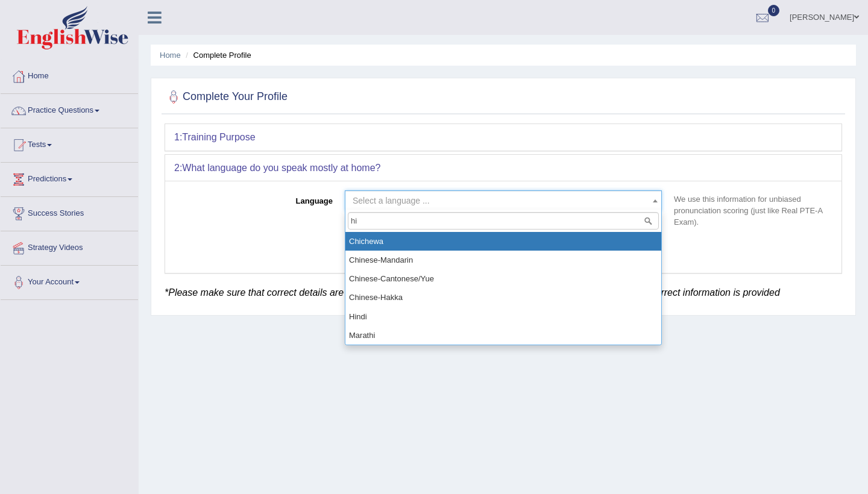 Image resolution: width=868 pixels, height=494 pixels. What do you see at coordinates (503, 168) in the screenshot?
I see `div: 2:` at bounding box center [503, 168].